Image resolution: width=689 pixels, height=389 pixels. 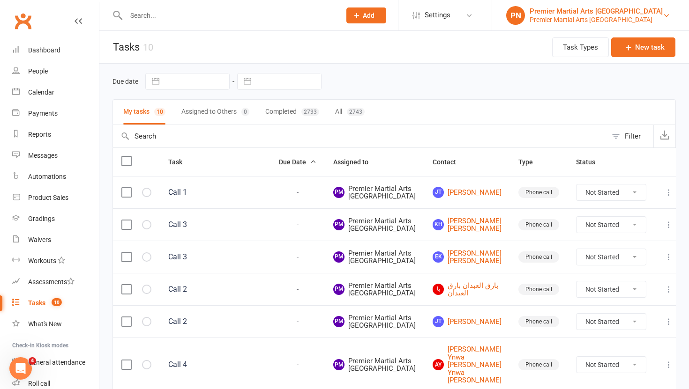 What do you see at coordinates (55, 261) in the screenshot?
I see `a: Workouts` at bounding box center [55, 261].